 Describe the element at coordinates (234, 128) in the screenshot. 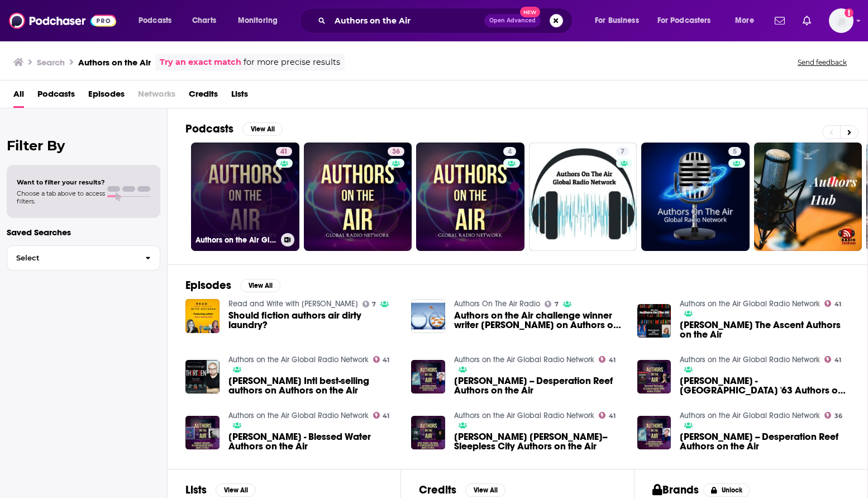

I see `a: PodcastsView All` at that location.